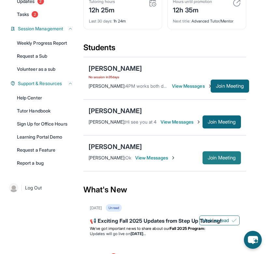  Describe the element at coordinates (165, 221) in the screenshot. I see `div: 📢 Exciting Fall 2025 Updates from Step Up Tutoring!` at that location.